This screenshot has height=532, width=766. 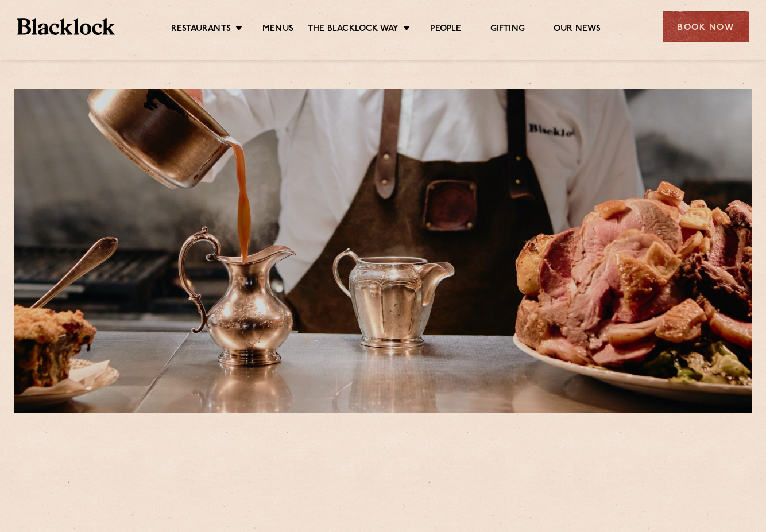 What do you see at coordinates (705, 26) in the screenshot?
I see `div: Book Now` at bounding box center [705, 26].